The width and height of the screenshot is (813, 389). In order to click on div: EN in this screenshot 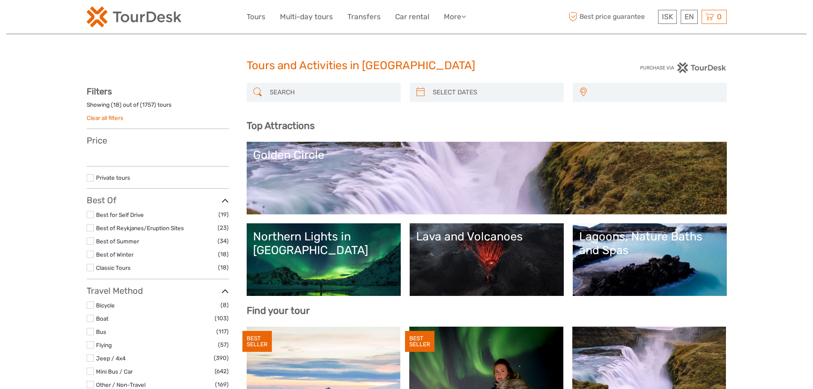, I will do `click(689, 17)`.